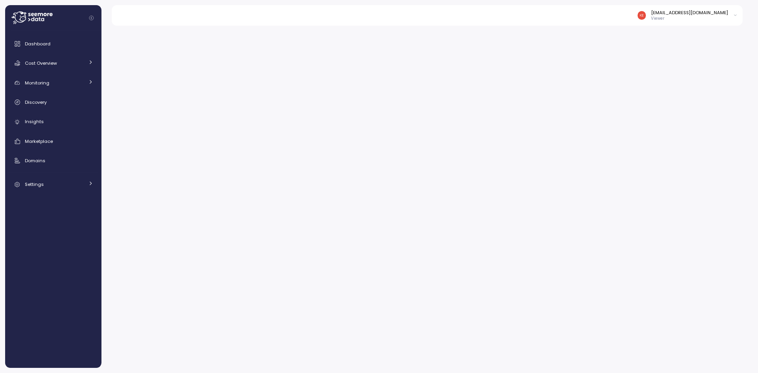  What do you see at coordinates (53, 161) in the screenshot?
I see `a: Domains` at bounding box center [53, 161].